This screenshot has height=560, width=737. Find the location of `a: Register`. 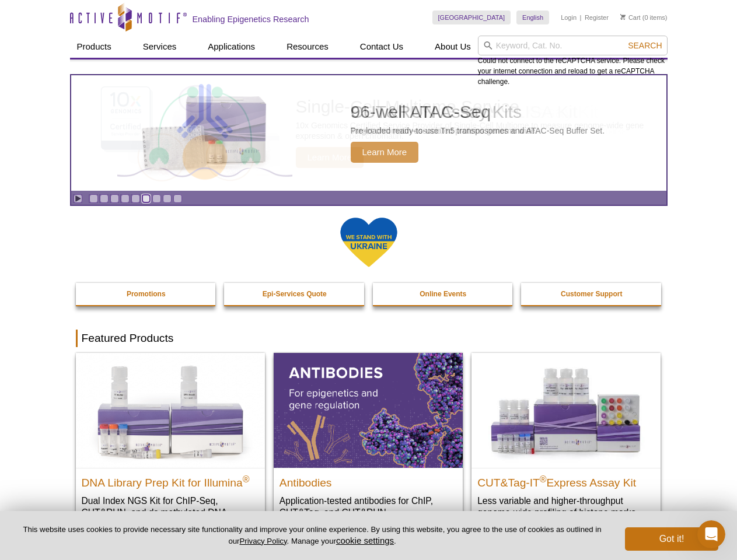

a: Register is located at coordinates (596, 17).